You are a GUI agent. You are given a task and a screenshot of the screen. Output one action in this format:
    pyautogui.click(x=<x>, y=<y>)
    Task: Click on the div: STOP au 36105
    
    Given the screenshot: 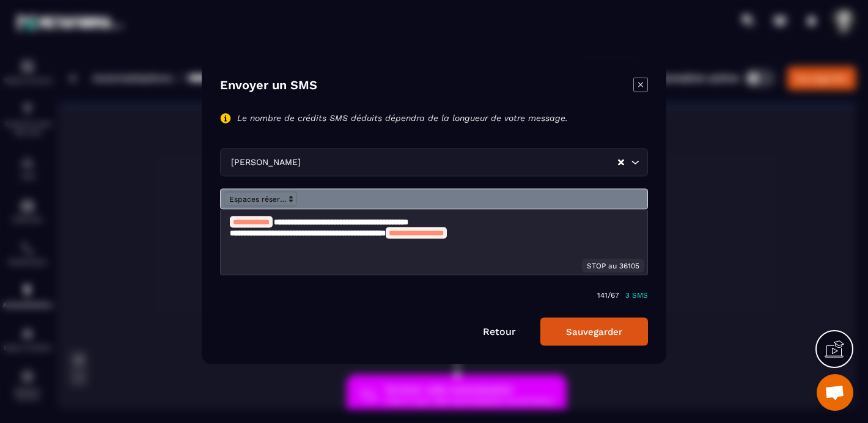 What is the action you would take?
    pyautogui.click(x=613, y=266)
    